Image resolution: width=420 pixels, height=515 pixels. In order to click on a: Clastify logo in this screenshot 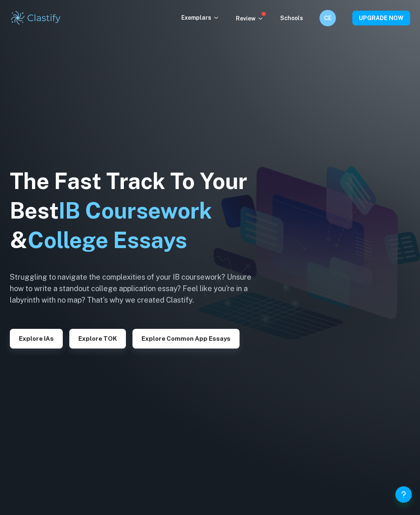, I will do `click(36, 18)`.